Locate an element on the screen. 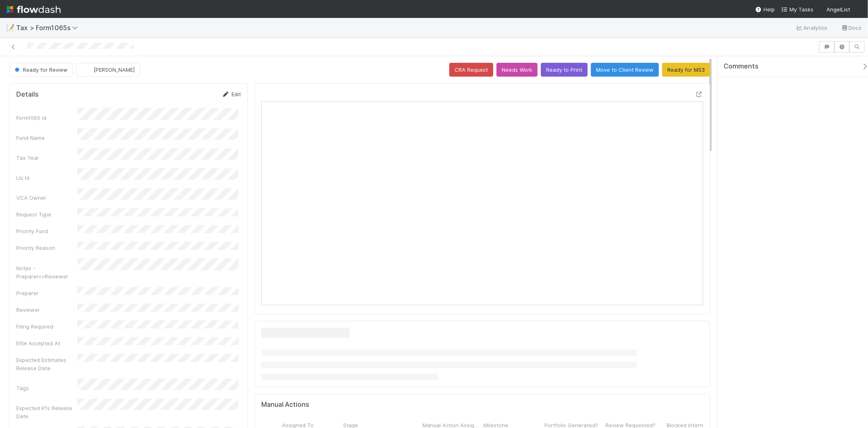 The width and height of the screenshot is (868, 428). div: Preparer is located at coordinates (47, 293).